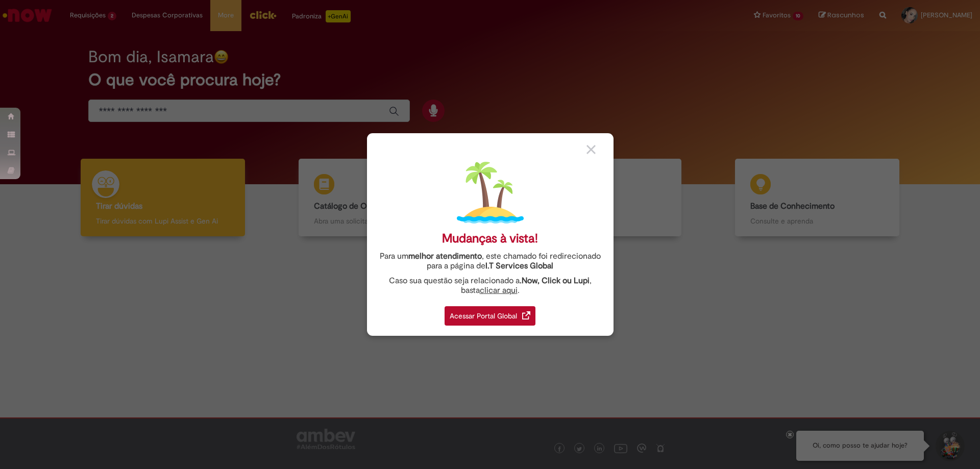 The image size is (980, 469). Describe the element at coordinates (445, 257) in the screenshot. I see `strong: melhor atendimento` at that location.